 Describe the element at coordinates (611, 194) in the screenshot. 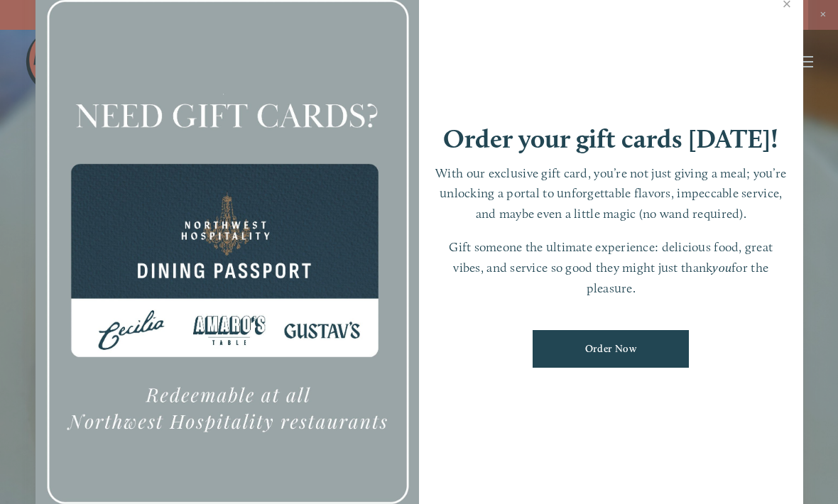

I see `p: With our exclusive gift card, you’re not just giving a meal; you’re unlocking a portal to unforge...` at that location.